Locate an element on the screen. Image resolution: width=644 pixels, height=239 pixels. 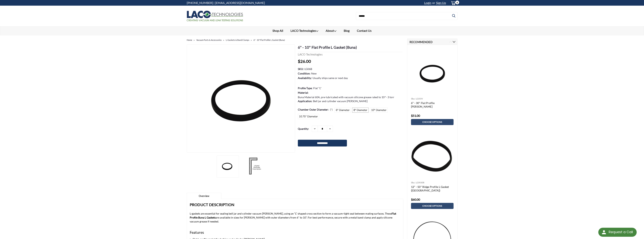
span: 4 is located at coordinates (457, 2).